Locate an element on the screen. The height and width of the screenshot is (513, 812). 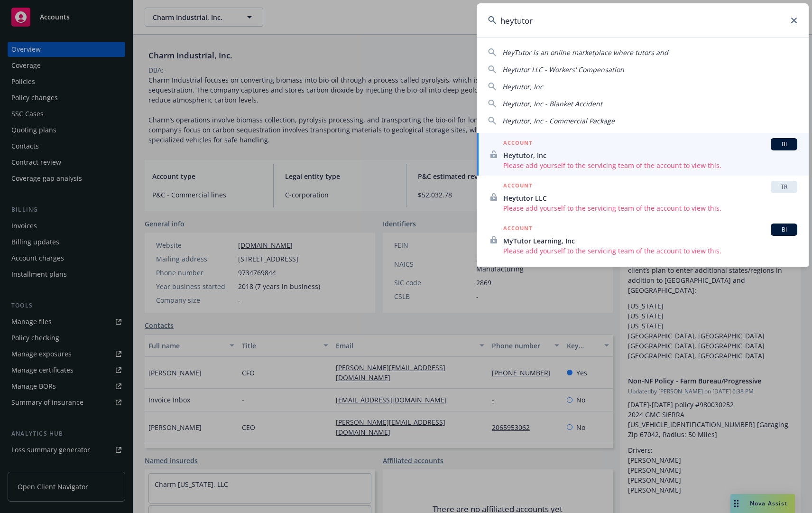
span: Heytutor, Inc - Blanket Accident is located at coordinates (552, 103).